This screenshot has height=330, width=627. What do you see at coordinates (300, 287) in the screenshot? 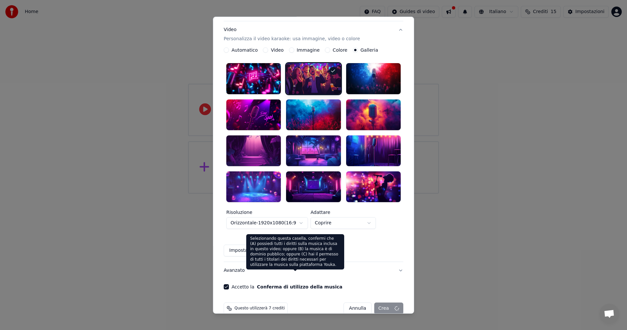
I see `button: Accetto la` at bounding box center [300, 287].